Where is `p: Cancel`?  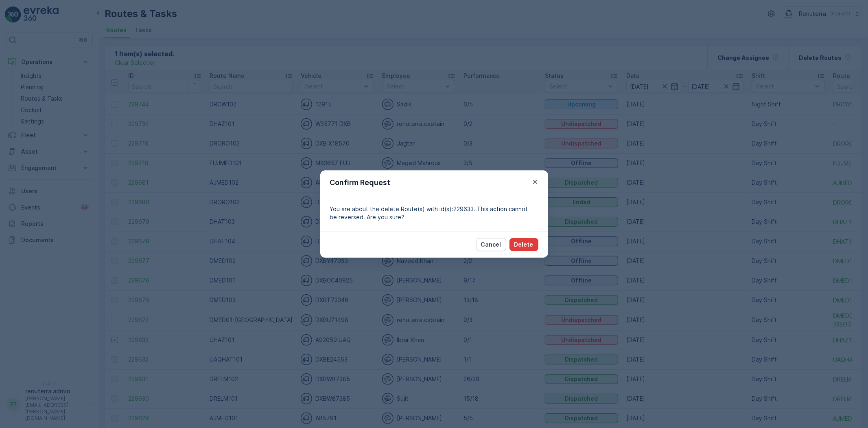 p: Cancel is located at coordinates (491, 245).